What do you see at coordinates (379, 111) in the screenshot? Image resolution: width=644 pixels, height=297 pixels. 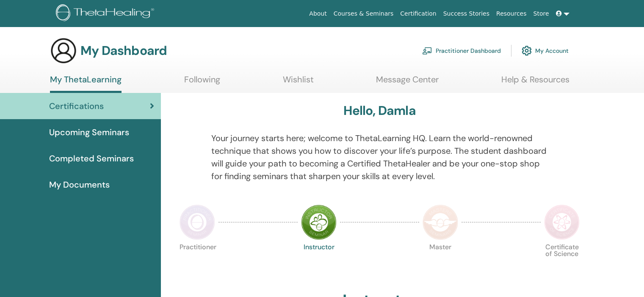 I see `h3: Hello, Damla` at bounding box center [379, 111].